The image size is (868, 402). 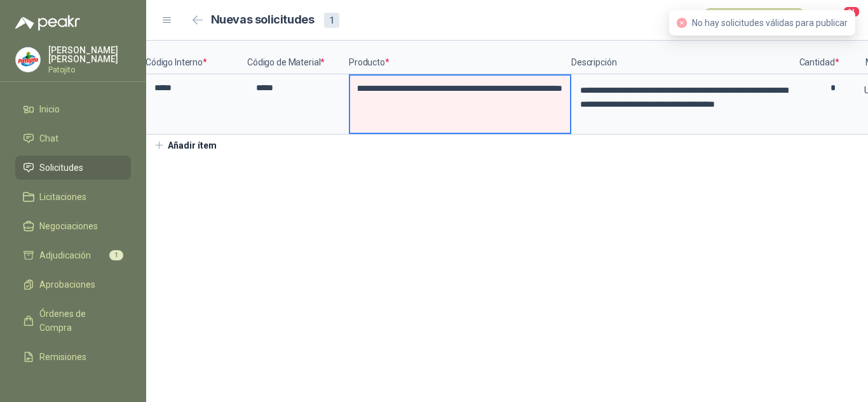 I want to click on a: Aprobaciones, so click(x=73, y=285).